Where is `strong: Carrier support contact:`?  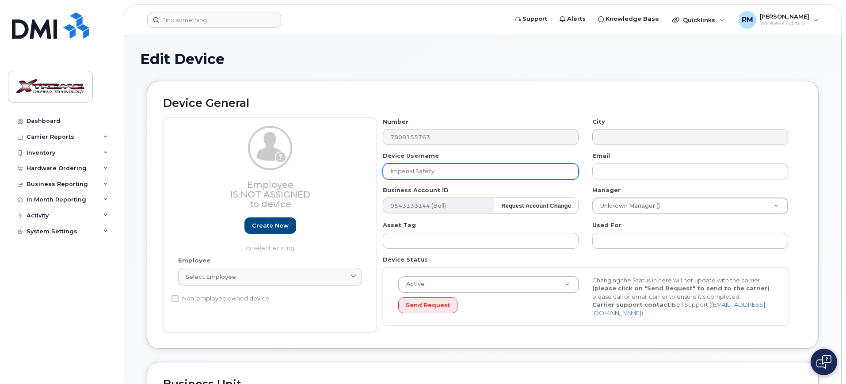 strong: Carrier support contact: is located at coordinates (632, 304).